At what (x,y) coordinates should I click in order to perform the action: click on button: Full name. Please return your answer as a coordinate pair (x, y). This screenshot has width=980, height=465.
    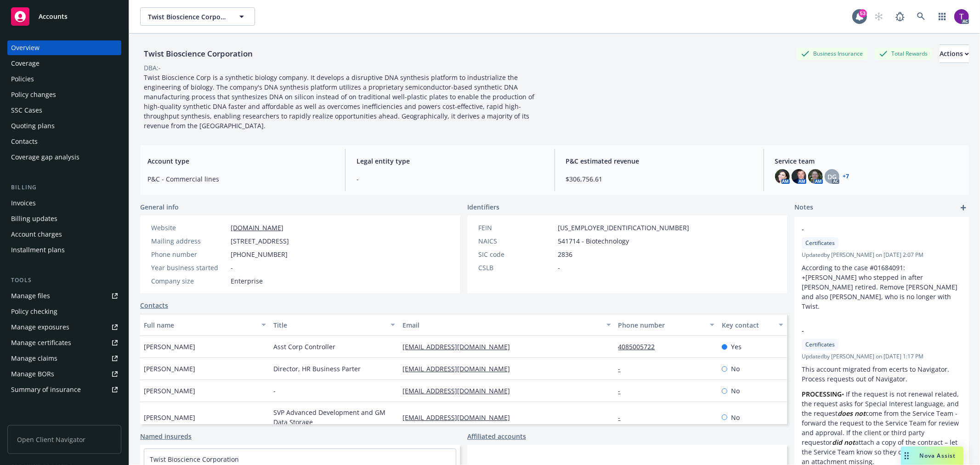
    Looking at the image, I should click on (205, 325).